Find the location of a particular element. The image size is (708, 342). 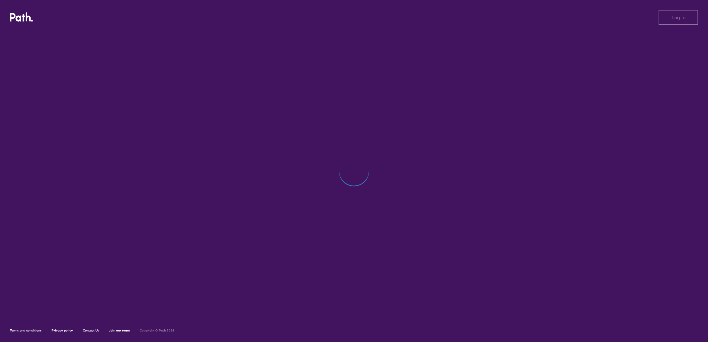

a: Terms and conditions is located at coordinates (26, 330).